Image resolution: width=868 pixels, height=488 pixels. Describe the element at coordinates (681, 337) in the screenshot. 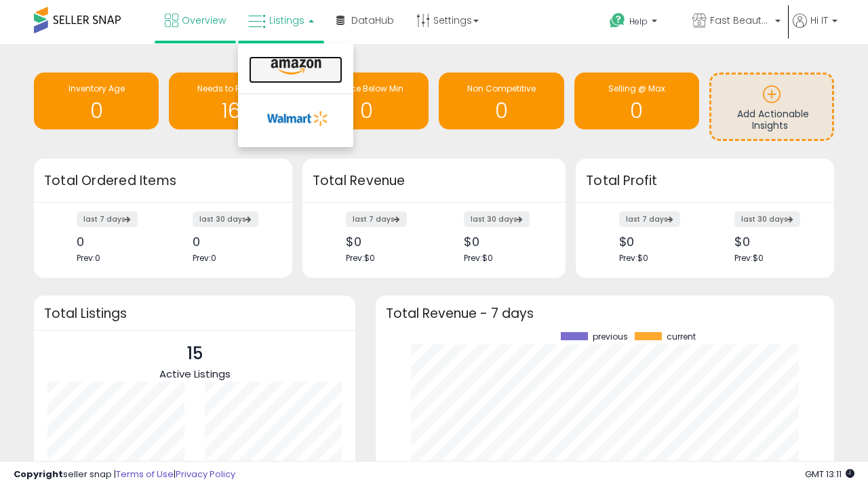

I see `span: current` at that location.